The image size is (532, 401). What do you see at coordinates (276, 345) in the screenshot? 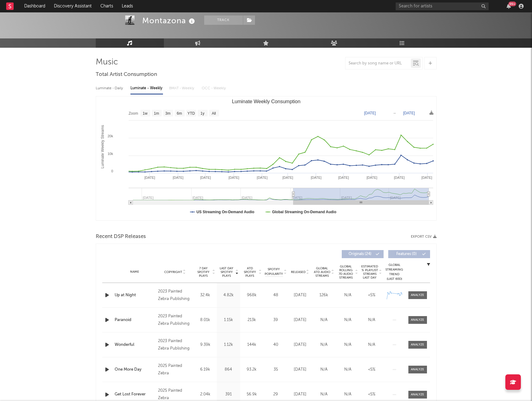
I see `div: 40` at bounding box center [276, 345].